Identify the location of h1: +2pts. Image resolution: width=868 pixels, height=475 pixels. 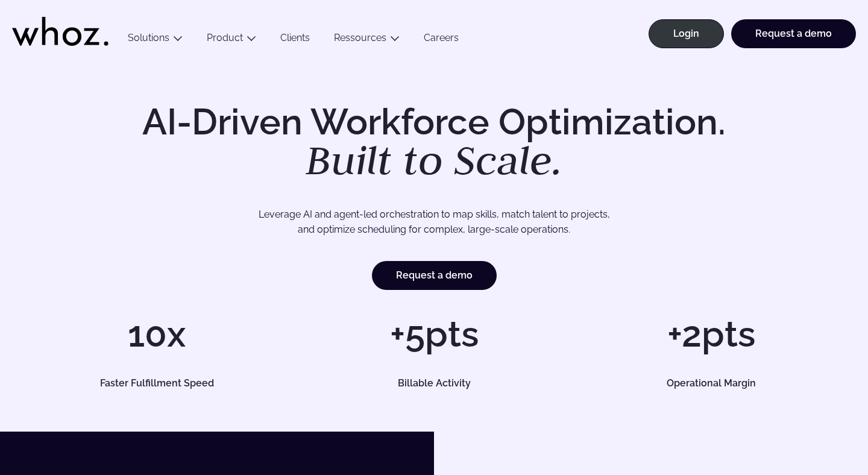
(711, 334).